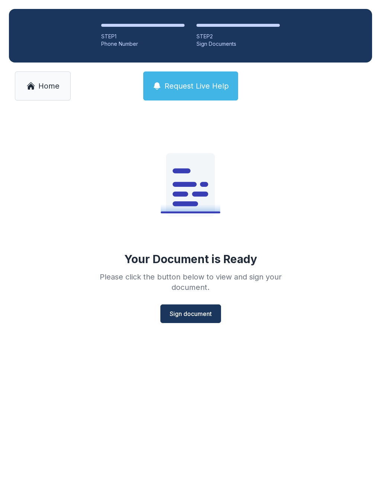 The height and width of the screenshot is (492, 381). Describe the element at coordinates (191, 282) in the screenshot. I see `div: Please click the button below to view and sign your document.` at that location.